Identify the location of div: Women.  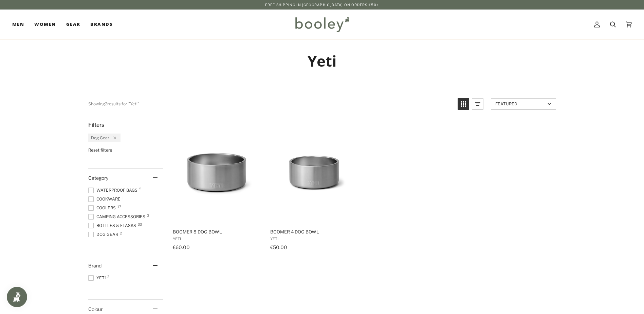
(45, 25).